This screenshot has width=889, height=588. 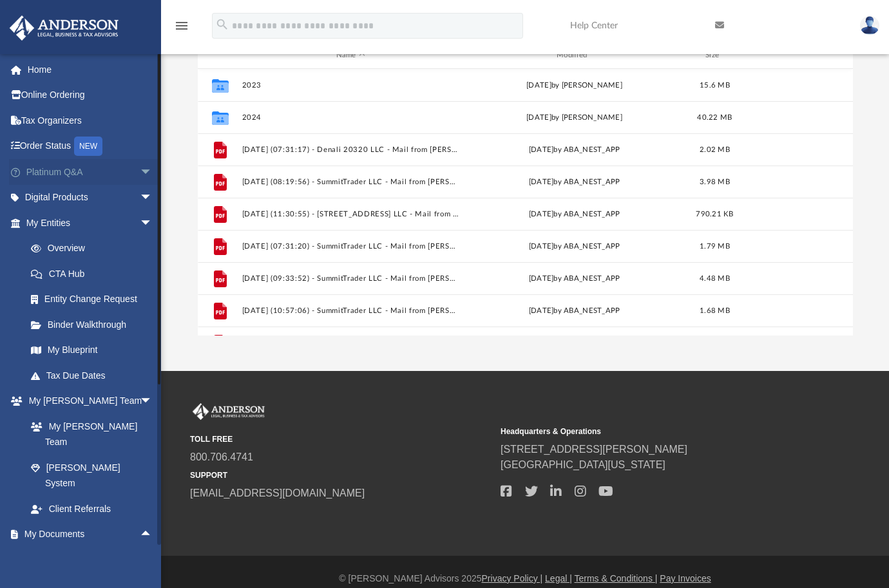 What do you see at coordinates (714, 181) in the screenshot?
I see `span: 3.98 MB` at bounding box center [714, 181].